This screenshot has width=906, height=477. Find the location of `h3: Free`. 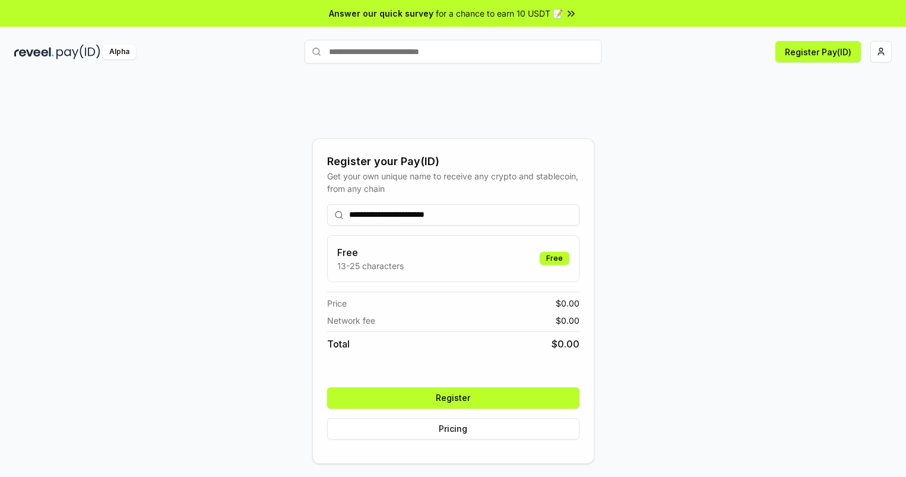

h3: Free is located at coordinates (370, 252).